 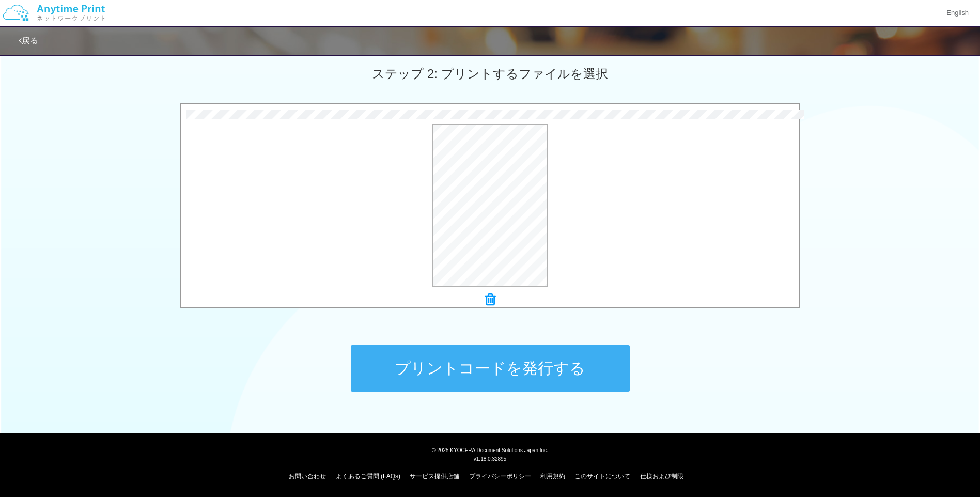 I want to click on span: v1.18.0.32895, so click(x=490, y=459).